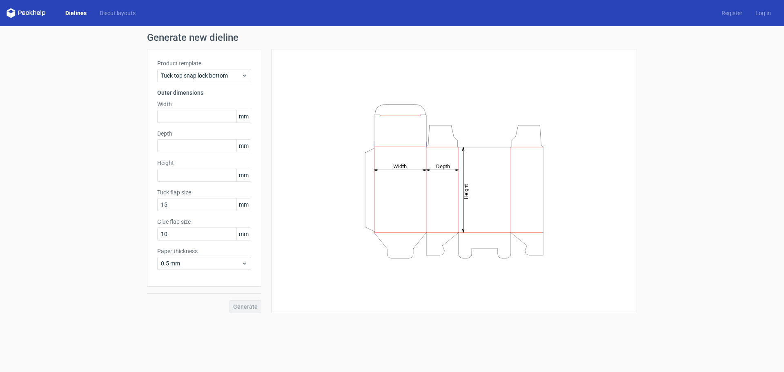  Describe the element at coordinates (443, 166) in the screenshot. I see `tspan: Depth` at that location.